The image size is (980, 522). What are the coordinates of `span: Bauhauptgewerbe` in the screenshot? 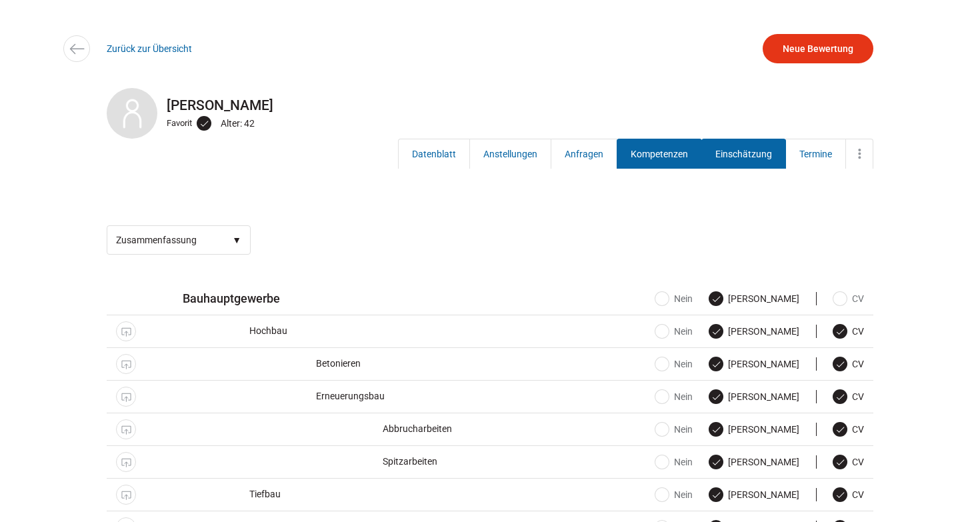 It's located at (369, 299).